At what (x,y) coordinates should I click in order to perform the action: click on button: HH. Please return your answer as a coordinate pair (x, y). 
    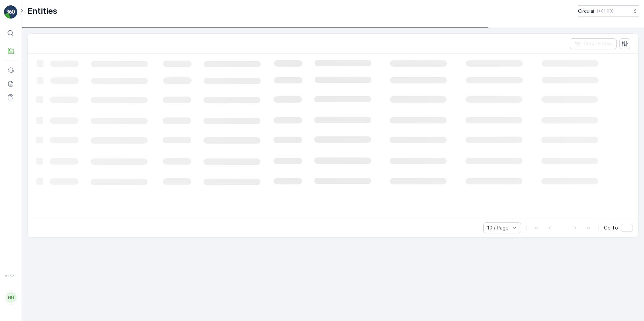
    Looking at the image, I should click on (11, 297).